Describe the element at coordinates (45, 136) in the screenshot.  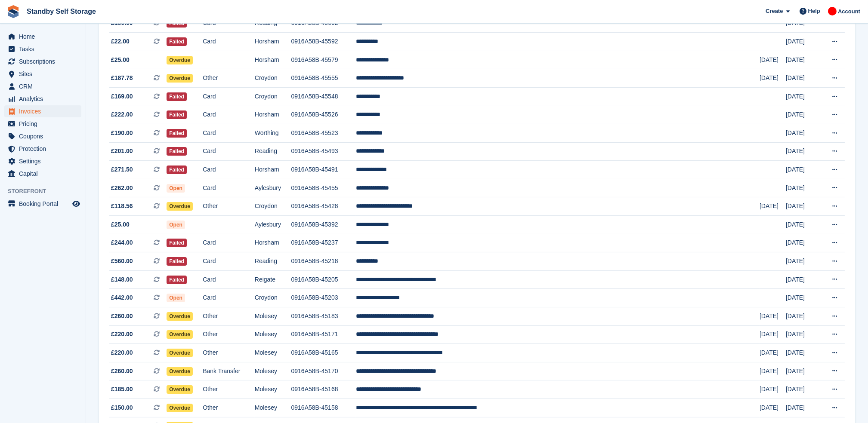
I see `span: Coupons` at that location.